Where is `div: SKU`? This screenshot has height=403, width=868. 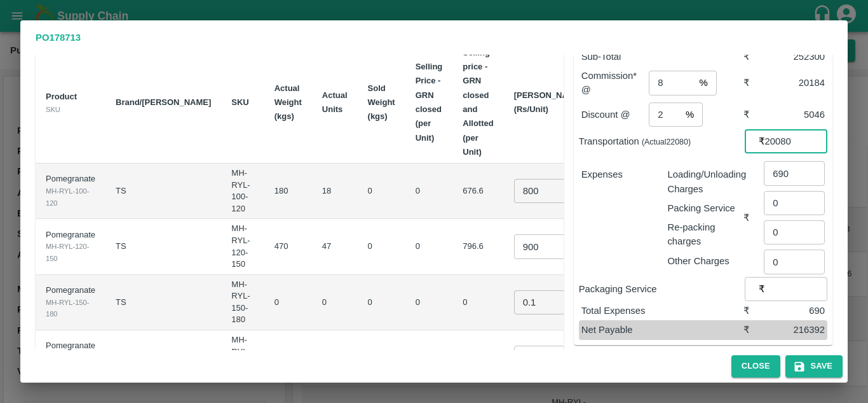 div: SKU is located at coordinates (71, 109).